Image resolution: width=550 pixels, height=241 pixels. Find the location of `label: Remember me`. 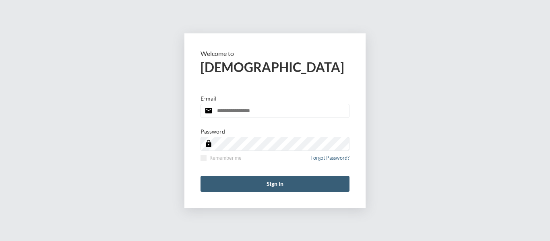

label: Remember me is located at coordinates (221, 158).